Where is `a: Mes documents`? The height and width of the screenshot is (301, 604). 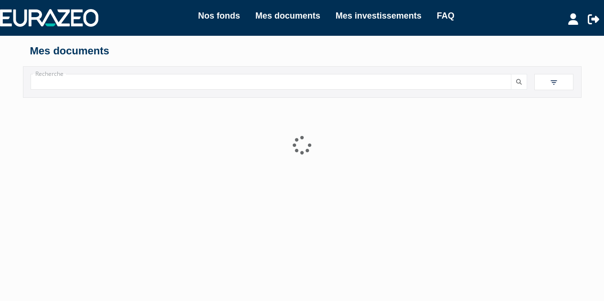
a: Mes documents is located at coordinates (288, 16).